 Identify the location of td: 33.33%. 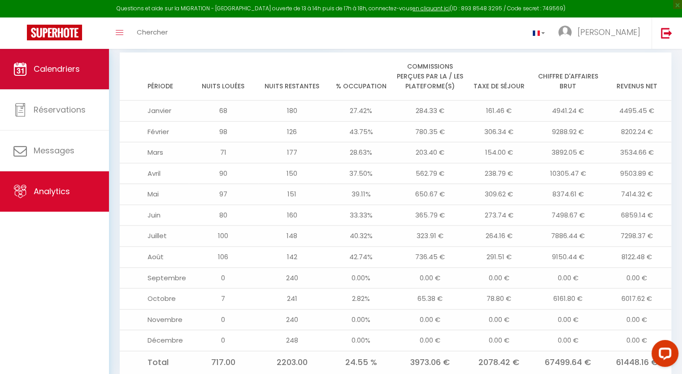
(361, 215).